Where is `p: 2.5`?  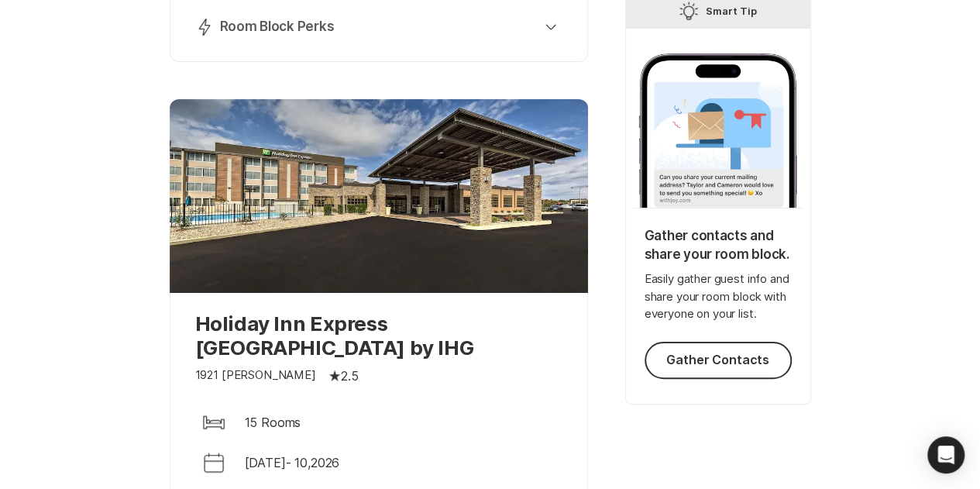 p: 2.5 is located at coordinates (349, 376).